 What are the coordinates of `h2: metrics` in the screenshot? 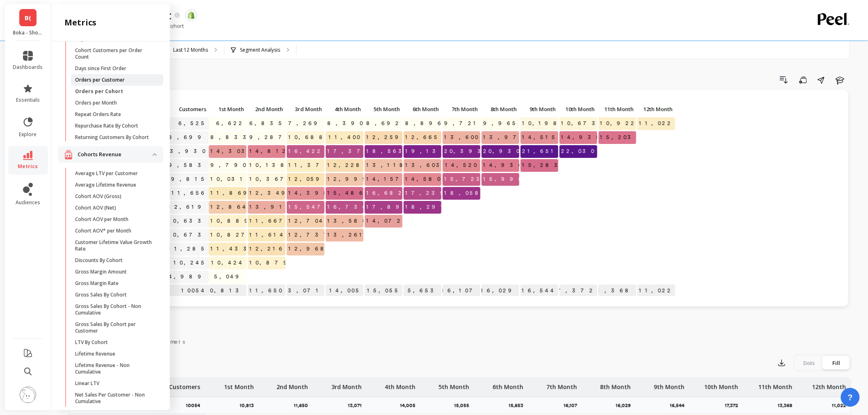 It's located at (80, 22).